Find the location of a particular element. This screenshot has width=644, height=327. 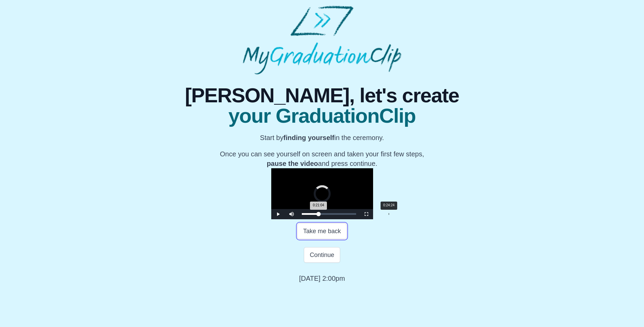

button: Fullscreen is located at coordinates (366, 214).